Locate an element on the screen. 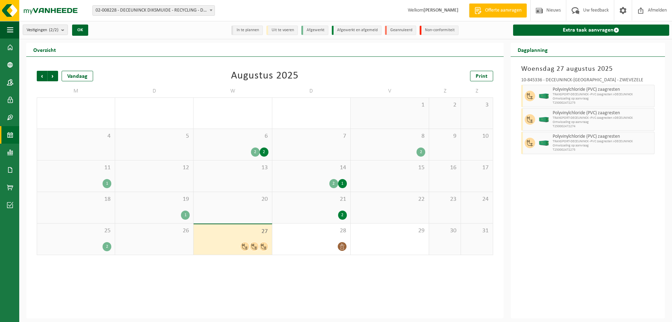  a: Extra taak aanvragen is located at coordinates (591, 30).